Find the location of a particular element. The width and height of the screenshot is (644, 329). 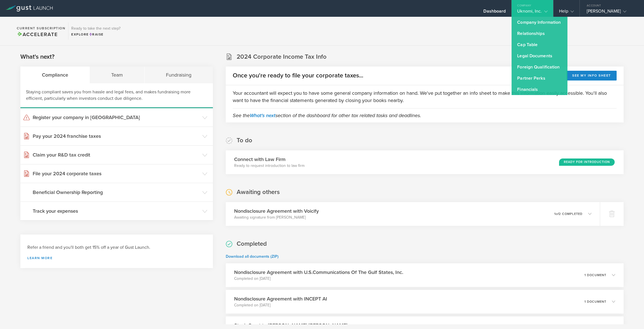

h3: Beneficial Ownership Reporting is located at coordinates (116, 192).